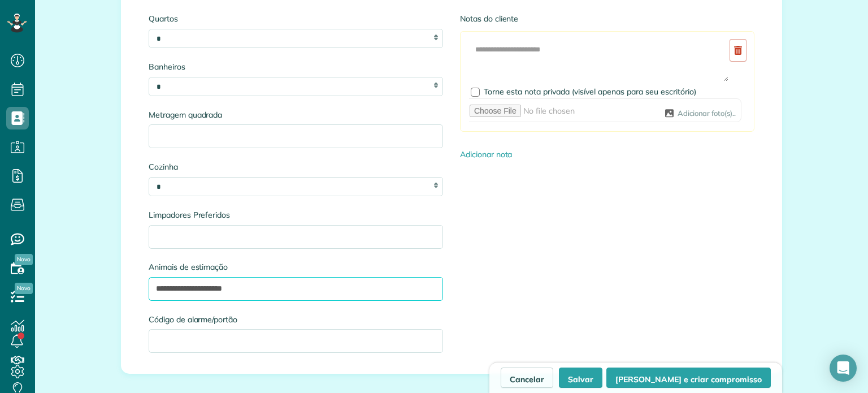 The height and width of the screenshot is (393, 868). Describe the element at coordinates (163, 167) in the screenshot. I see `font: Cozinha` at that location.